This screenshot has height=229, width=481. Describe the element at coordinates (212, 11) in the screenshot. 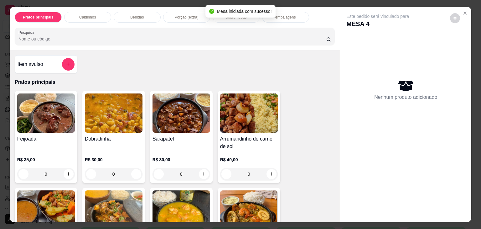

I see `span: check-circle` at that location.